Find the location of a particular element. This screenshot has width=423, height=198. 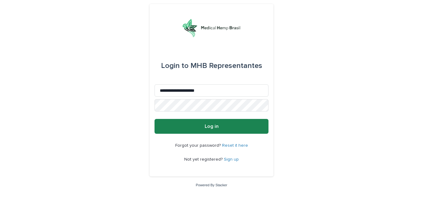

a: Reset it here is located at coordinates (235, 146).